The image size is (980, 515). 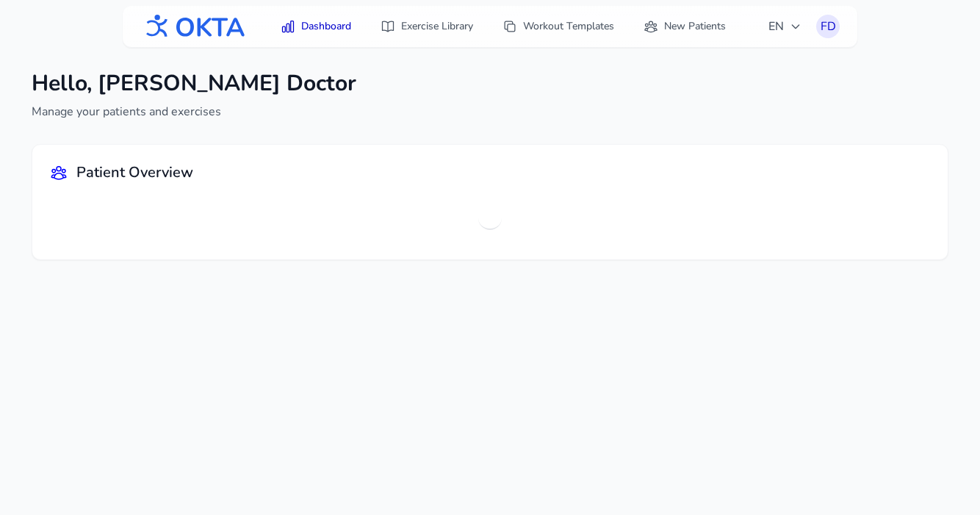 I want to click on h2: Patient Overview, so click(x=134, y=172).